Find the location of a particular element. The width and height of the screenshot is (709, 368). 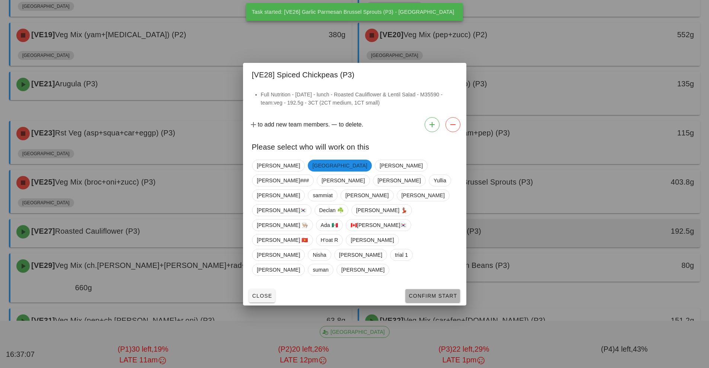

button: Confirm Start is located at coordinates (432, 296).